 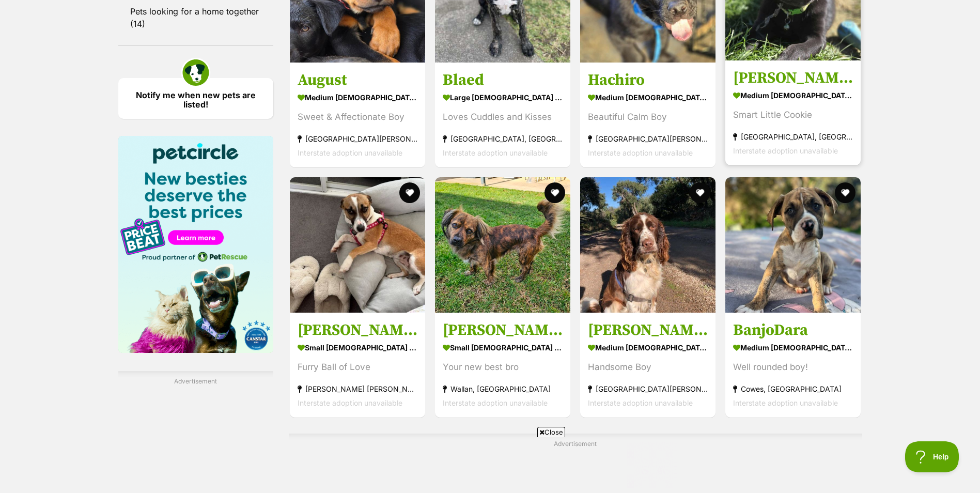 What do you see at coordinates (358, 80) in the screenshot?
I see `h3: August` at bounding box center [358, 80].